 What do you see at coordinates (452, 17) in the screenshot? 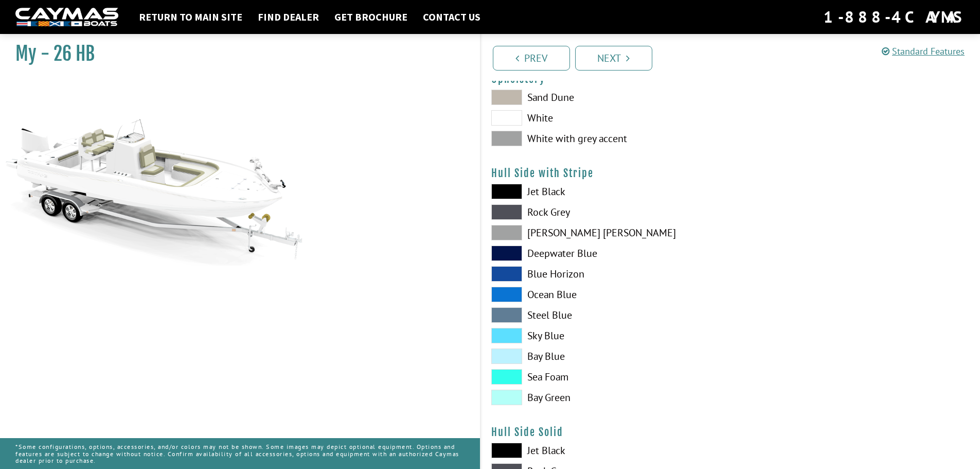
I see `a: Contact Us` at bounding box center [452, 17].